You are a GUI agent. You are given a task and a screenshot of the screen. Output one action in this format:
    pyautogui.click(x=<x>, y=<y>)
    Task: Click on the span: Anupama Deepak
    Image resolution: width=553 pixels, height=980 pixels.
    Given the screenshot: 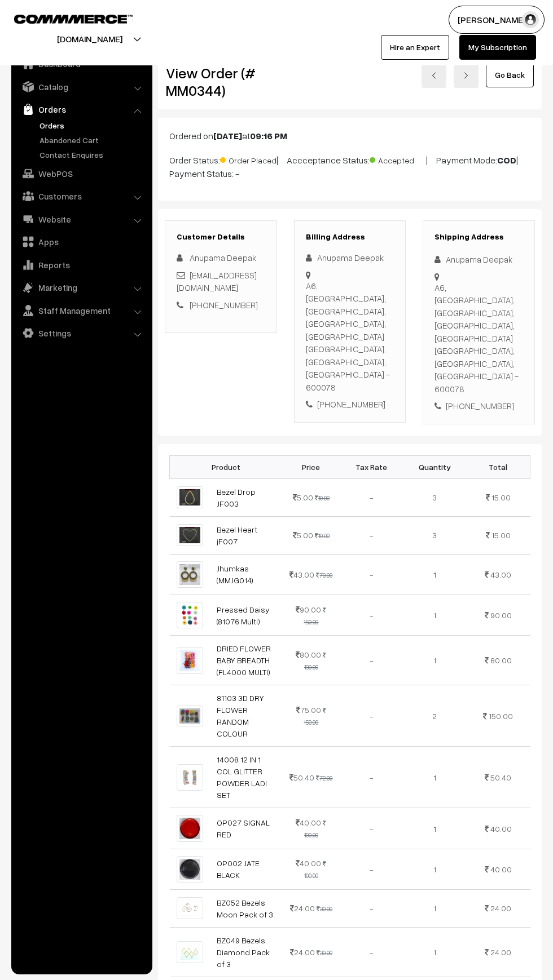 What is the action you would take?
    pyautogui.click(x=222, y=258)
    